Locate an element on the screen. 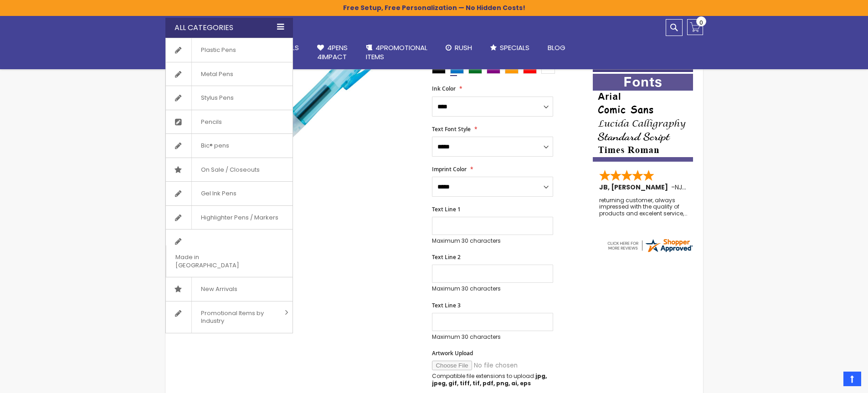 The image size is (868, 393). span: Specials is located at coordinates (515, 47).